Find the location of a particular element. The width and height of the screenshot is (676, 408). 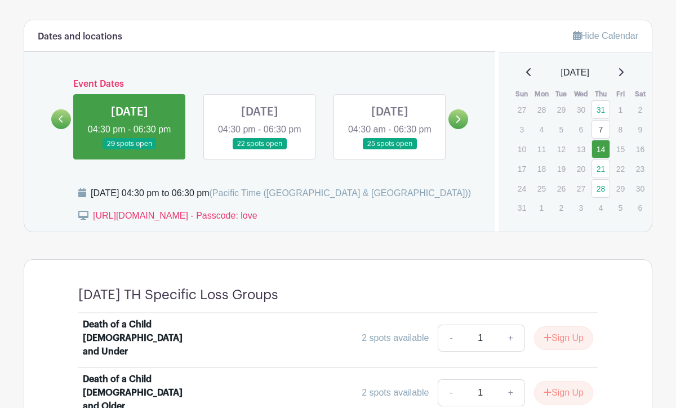

p: 19 is located at coordinates (561, 168).